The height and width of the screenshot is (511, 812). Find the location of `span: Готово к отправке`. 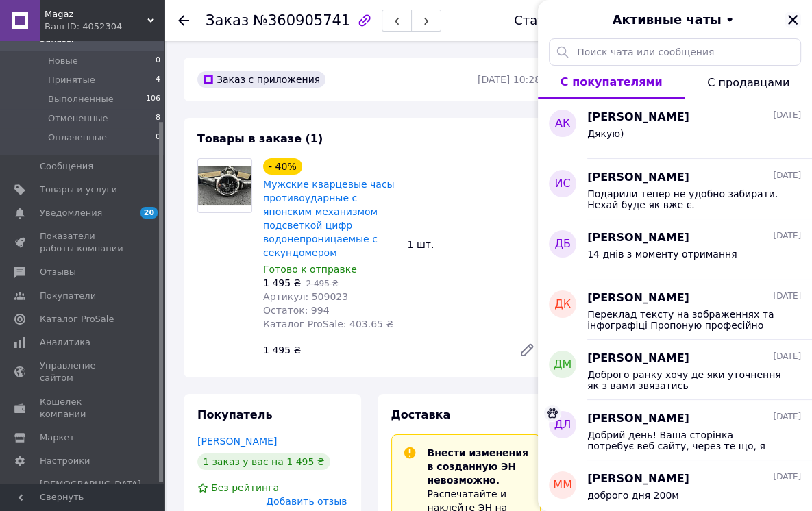

span: Готово к отправке is located at coordinates (310, 269).